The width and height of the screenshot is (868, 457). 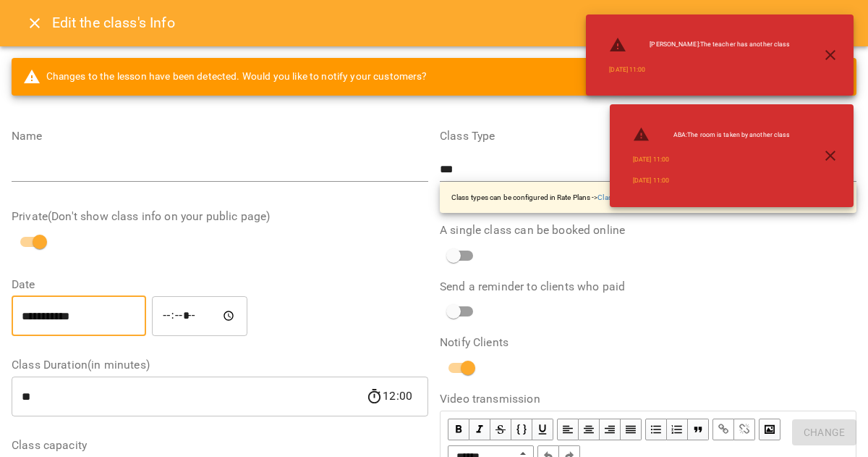 What do you see at coordinates (648, 399) in the screenshot?
I see `label: Video transmission` at bounding box center [648, 399].